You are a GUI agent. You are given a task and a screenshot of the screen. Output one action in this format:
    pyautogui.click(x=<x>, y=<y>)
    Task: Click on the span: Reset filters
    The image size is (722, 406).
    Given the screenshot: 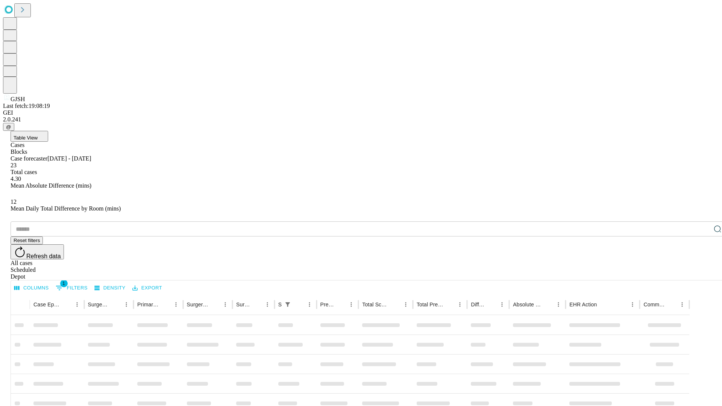 What is the action you would take?
    pyautogui.click(x=27, y=240)
    